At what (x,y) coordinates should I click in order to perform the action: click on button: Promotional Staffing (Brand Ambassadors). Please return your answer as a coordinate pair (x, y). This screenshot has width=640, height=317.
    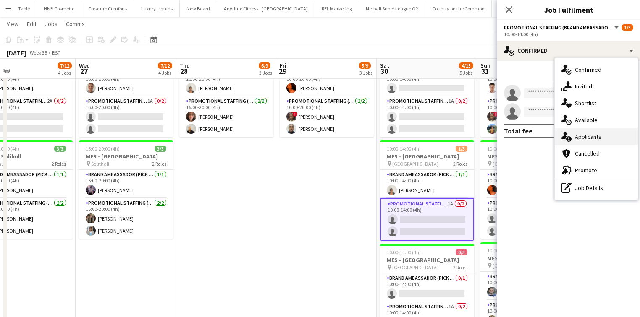
    Looking at the image, I should click on (562, 27).